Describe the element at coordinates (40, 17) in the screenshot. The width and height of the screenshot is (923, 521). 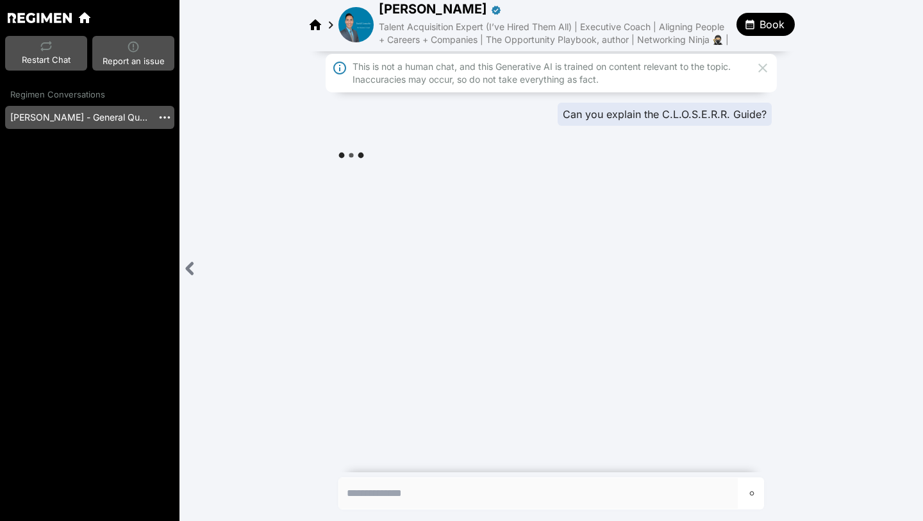
I see `img: Regimen logo` at that location.